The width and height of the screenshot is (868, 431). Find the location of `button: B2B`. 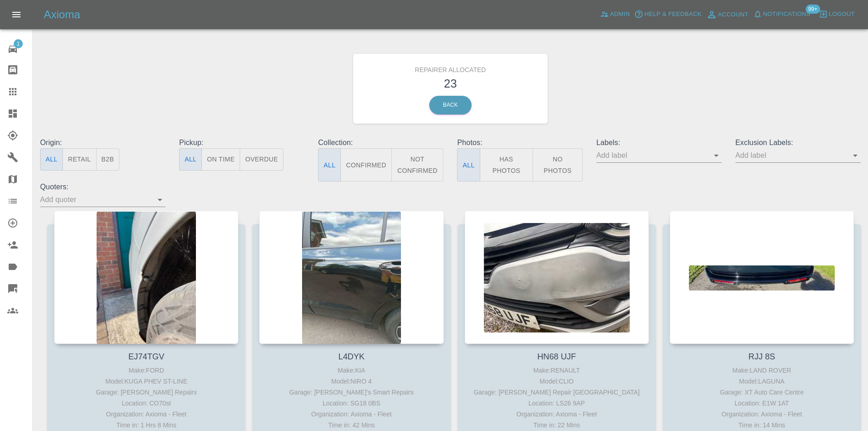

button: B2B is located at coordinates (108, 159).